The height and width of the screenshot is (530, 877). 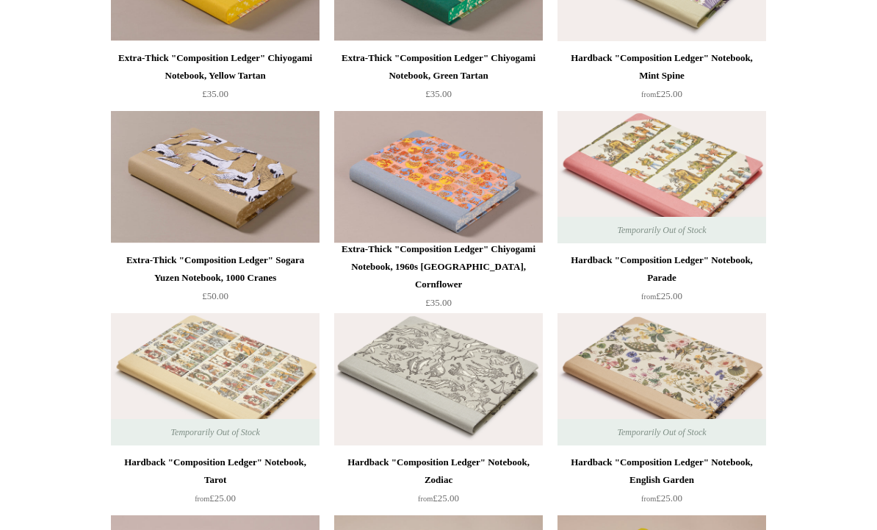 I want to click on a: Hardback "Composition Ledger" Notebook, Zodiac Hardback "Composition Ledger" Notebook, Zodiac, so click(x=439, y=379).